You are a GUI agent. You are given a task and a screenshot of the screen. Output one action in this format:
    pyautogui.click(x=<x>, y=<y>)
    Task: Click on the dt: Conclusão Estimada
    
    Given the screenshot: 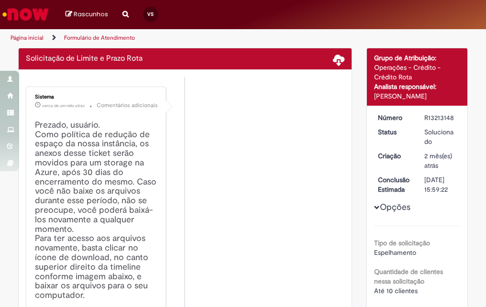 What is the action you would take?
    pyautogui.click(x=394, y=185)
    